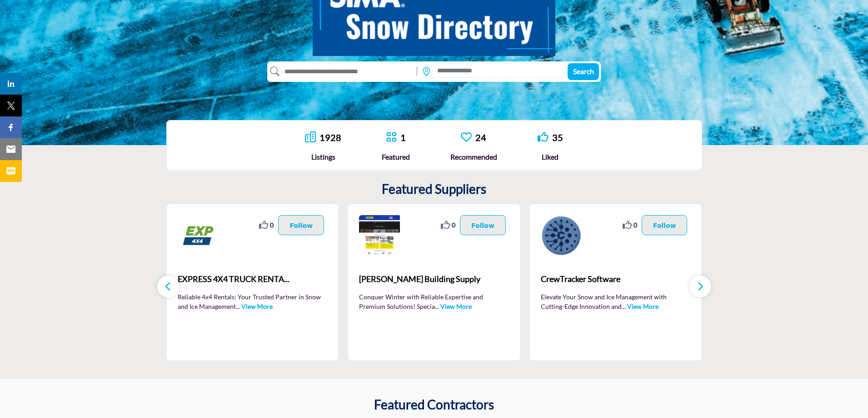 Image resolution: width=868 pixels, height=418 pixels. I want to click on a: 24, so click(481, 137).